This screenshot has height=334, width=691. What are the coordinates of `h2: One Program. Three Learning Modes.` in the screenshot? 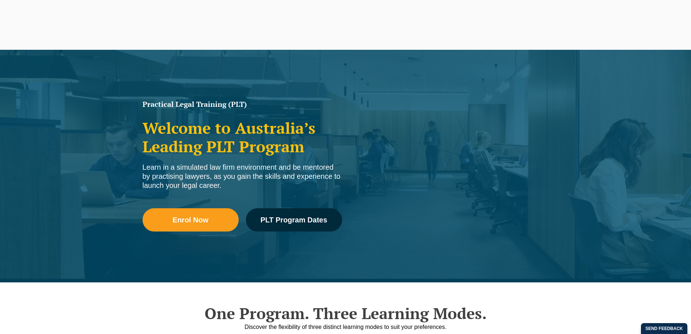 It's located at (346, 313).